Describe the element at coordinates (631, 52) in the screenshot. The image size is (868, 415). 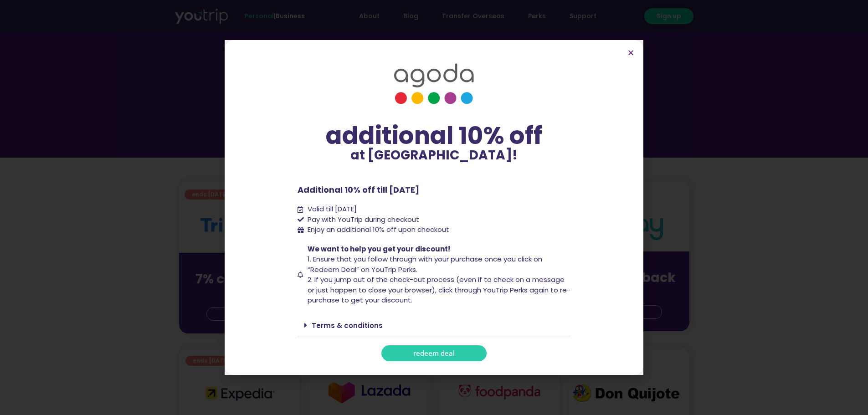
I see `a: Close` at that location.